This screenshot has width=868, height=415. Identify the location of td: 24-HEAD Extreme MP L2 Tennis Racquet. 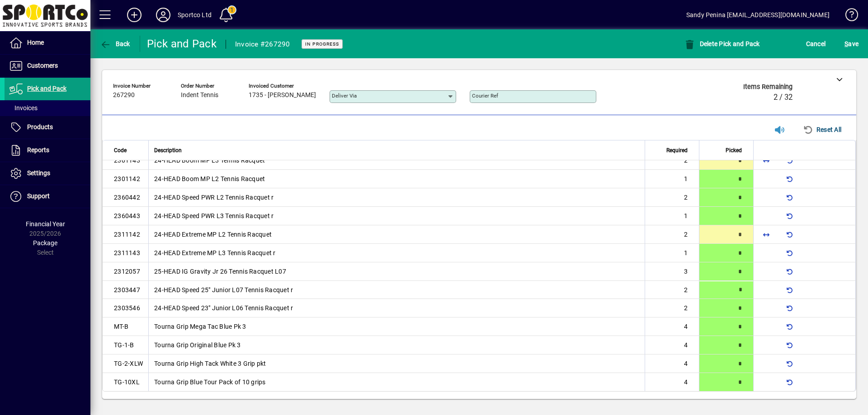
(396, 234).